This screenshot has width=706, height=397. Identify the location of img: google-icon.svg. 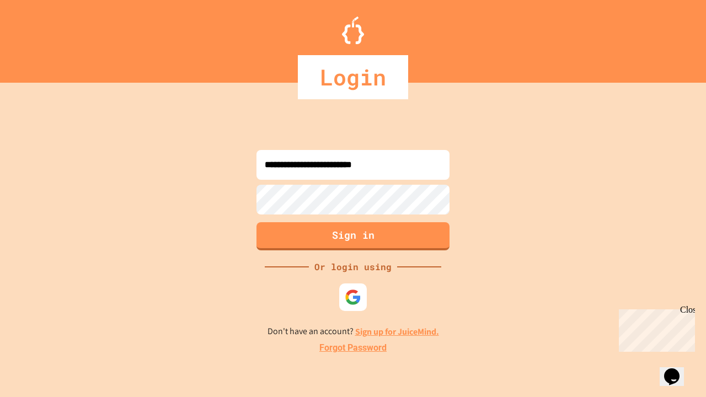
(353, 297).